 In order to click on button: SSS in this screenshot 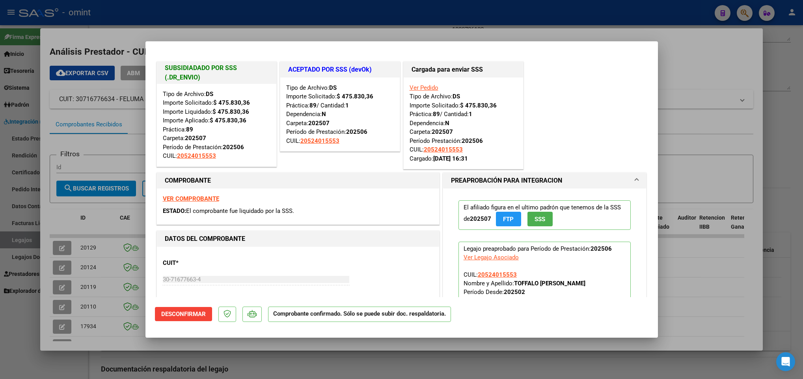, I will do `click(540, 219)`.